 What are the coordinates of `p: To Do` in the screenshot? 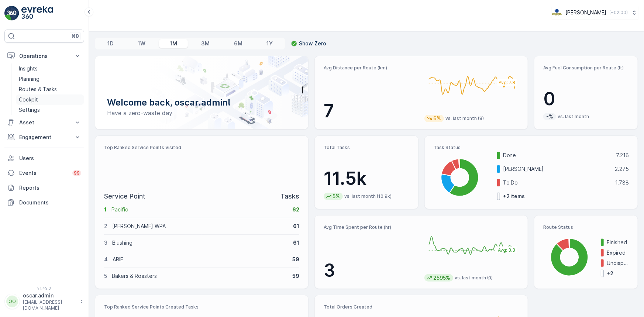 It's located at (557, 183).